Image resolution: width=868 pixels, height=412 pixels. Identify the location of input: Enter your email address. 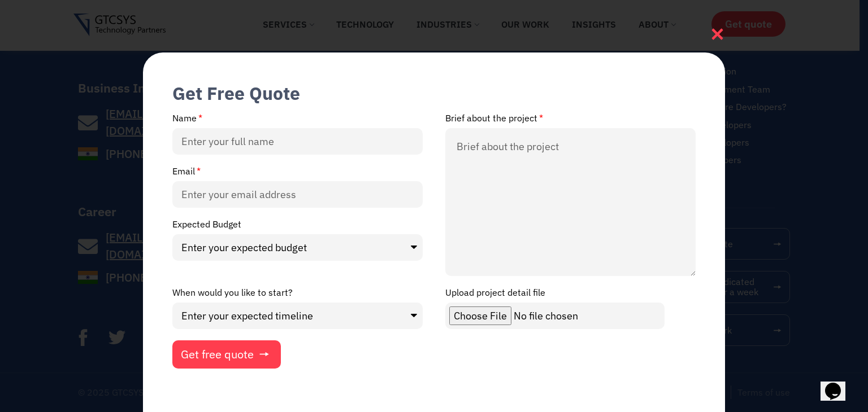
(297, 194).